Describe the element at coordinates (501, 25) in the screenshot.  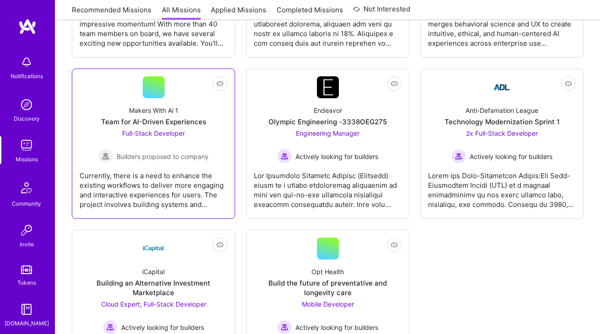
I see `div: We're building a responsible AI platform that merges behavioral science and UX to create intuitiv...` at that location.